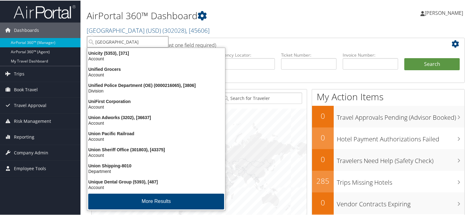 This screenshot has width=473, height=215. I want to click on a: 0Hotel Payment Authorizations Failed, so click(388, 138).